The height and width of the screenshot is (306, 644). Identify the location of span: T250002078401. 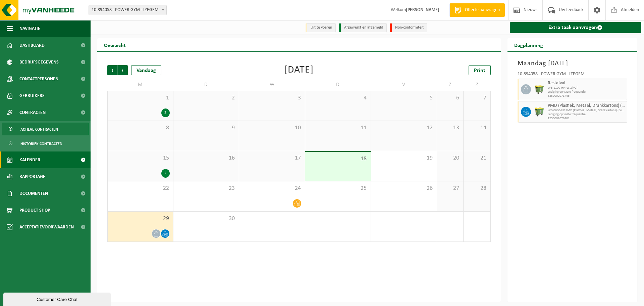
(587, 118).